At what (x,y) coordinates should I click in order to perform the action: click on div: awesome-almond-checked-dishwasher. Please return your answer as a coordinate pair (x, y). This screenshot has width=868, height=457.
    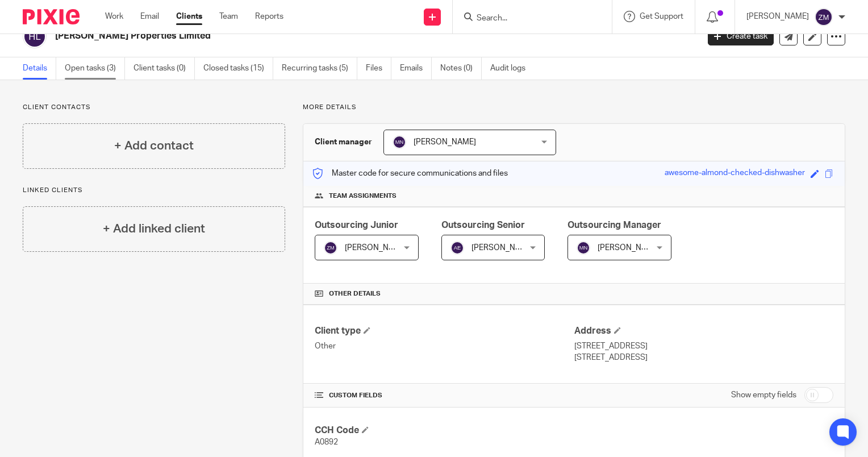
    Looking at the image, I should click on (734, 173).